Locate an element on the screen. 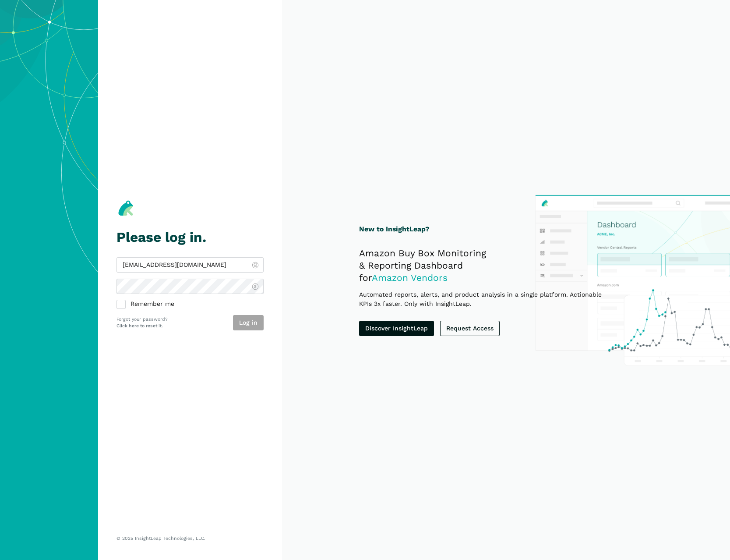 This screenshot has width=730, height=560. span: Amazon Vendors is located at coordinates (409, 278).